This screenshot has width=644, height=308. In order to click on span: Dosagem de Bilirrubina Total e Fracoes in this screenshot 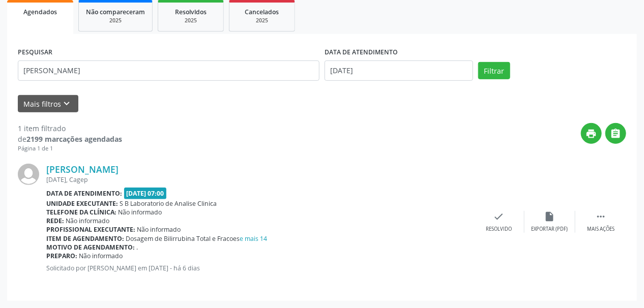, I will do `click(197, 238)`.